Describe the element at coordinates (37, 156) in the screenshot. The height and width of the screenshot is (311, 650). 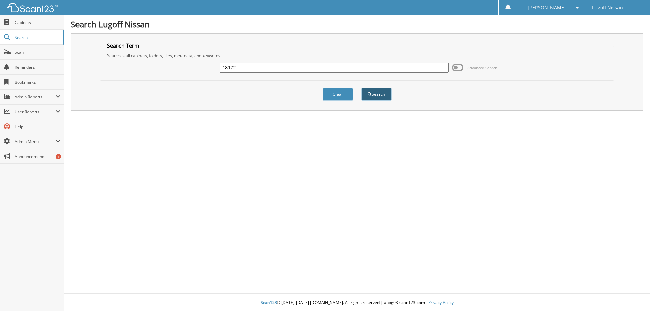
I see `span: Announcements` at that location.